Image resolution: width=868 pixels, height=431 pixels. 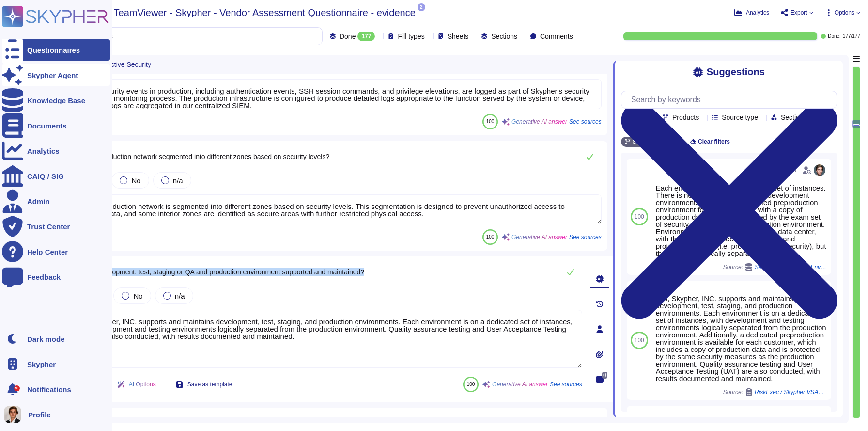 I want to click on span: Source:, so click(x=775, y=392).